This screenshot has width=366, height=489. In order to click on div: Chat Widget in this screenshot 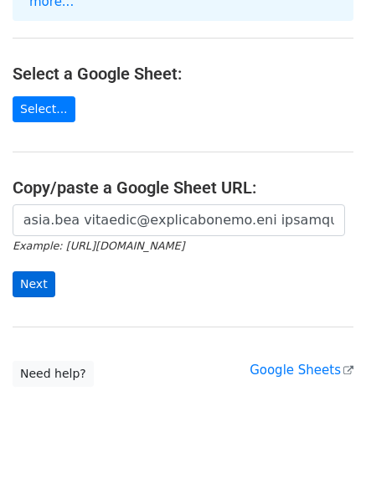, I will do `click(324, 449)`.